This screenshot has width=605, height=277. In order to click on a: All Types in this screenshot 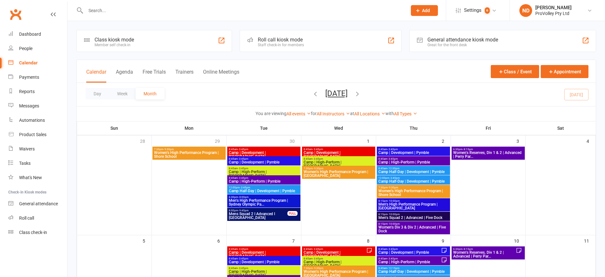, I will do `click(406, 114)`.